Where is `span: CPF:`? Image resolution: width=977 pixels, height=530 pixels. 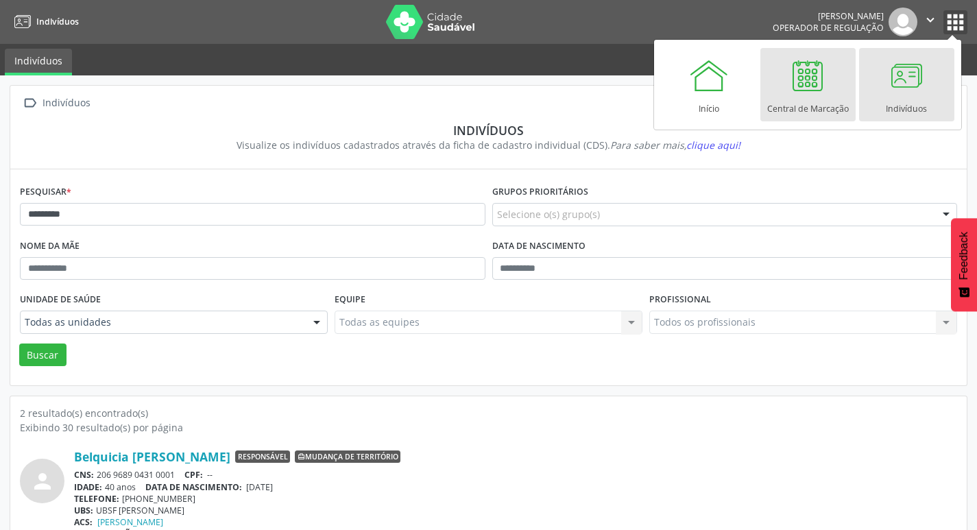 span: CPF: is located at coordinates (193, 475).